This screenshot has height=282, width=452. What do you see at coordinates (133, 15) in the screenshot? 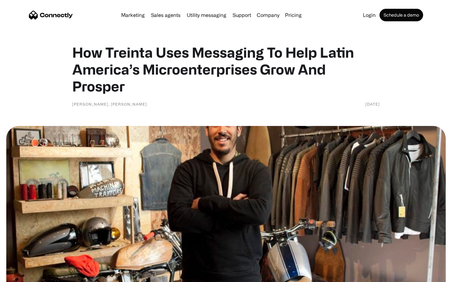
I see `a: Marketing` at bounding box center [133, 15].